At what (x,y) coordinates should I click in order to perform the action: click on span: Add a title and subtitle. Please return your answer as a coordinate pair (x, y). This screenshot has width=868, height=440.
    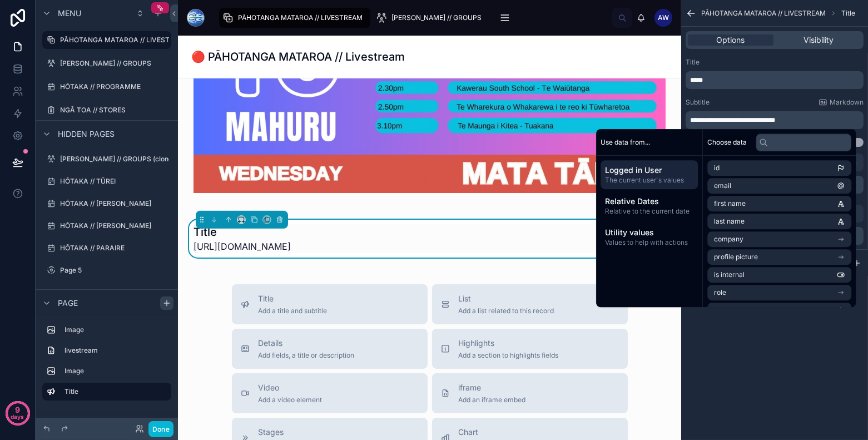
    Looking at the image, I should click on (293, 311).